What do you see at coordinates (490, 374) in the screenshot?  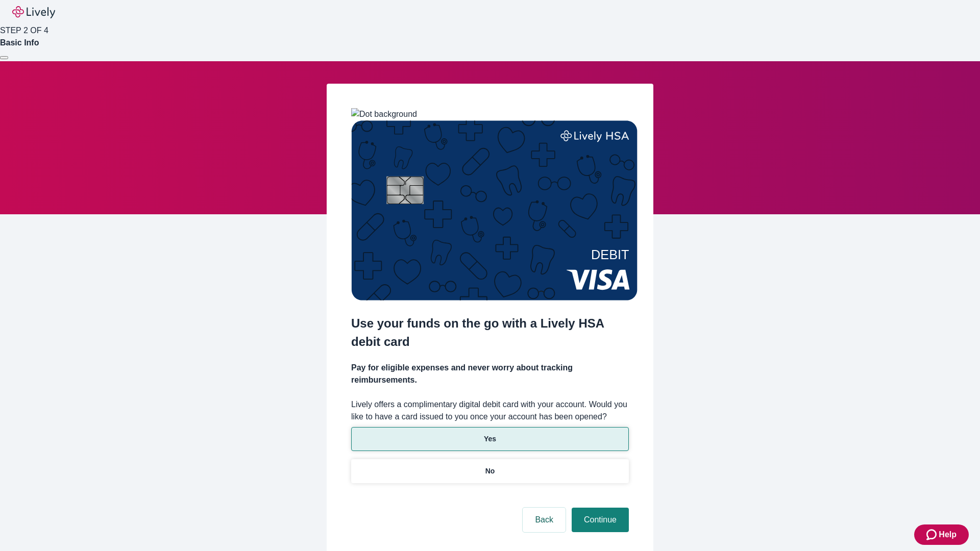 I see `h4: Pay for eligible expenses and never worry about tracking reimbursements.` at bounding box center [490, 374].